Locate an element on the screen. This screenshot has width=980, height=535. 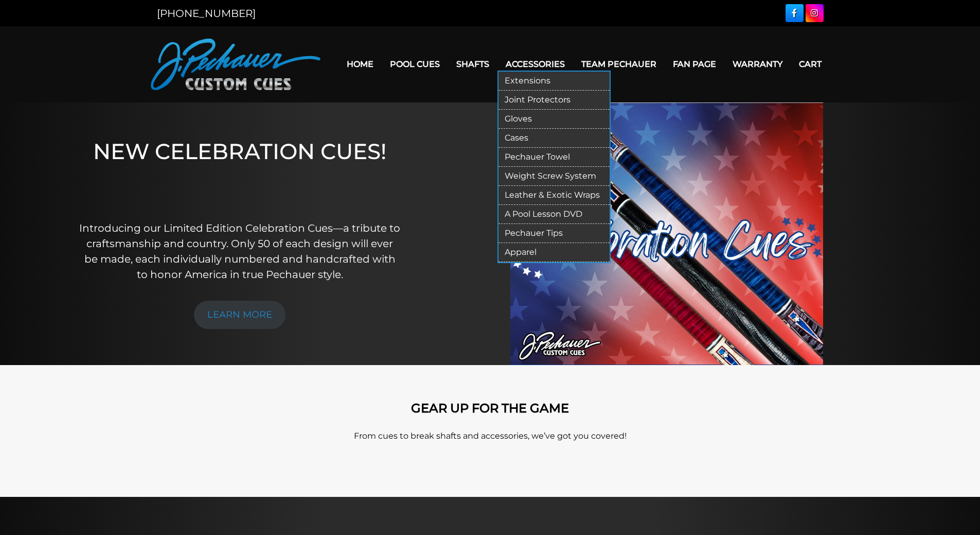
a: A Pool Lesson DVD is located at coordinates (554, 214).